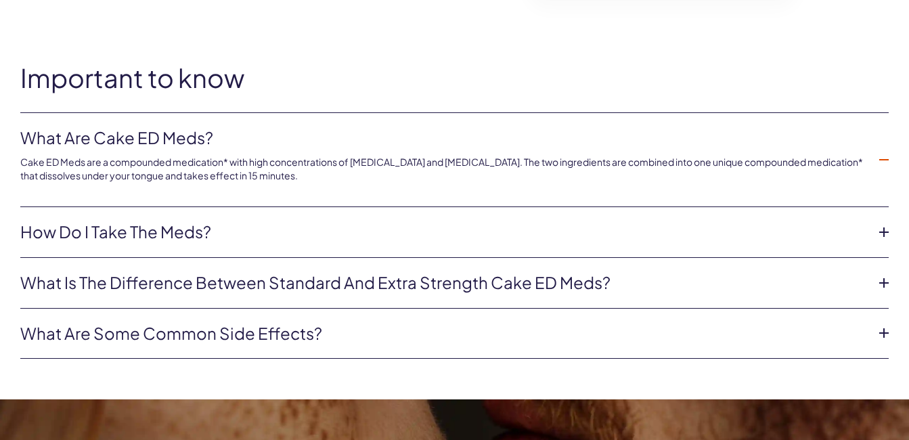 The image size is (909, 440). Describe the element at coordinates (444, 138) in the screenshot. I see `a: What are Cake ED Meds?` at that location.